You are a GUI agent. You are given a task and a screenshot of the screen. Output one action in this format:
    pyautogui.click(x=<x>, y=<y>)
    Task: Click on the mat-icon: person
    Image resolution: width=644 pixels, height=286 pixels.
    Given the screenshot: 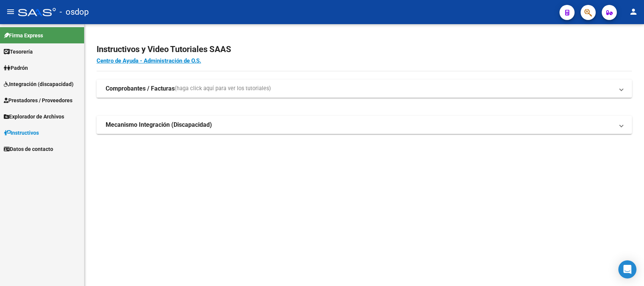 What is the action you would take?
    pyautogui.click(x=633, y=12)
    